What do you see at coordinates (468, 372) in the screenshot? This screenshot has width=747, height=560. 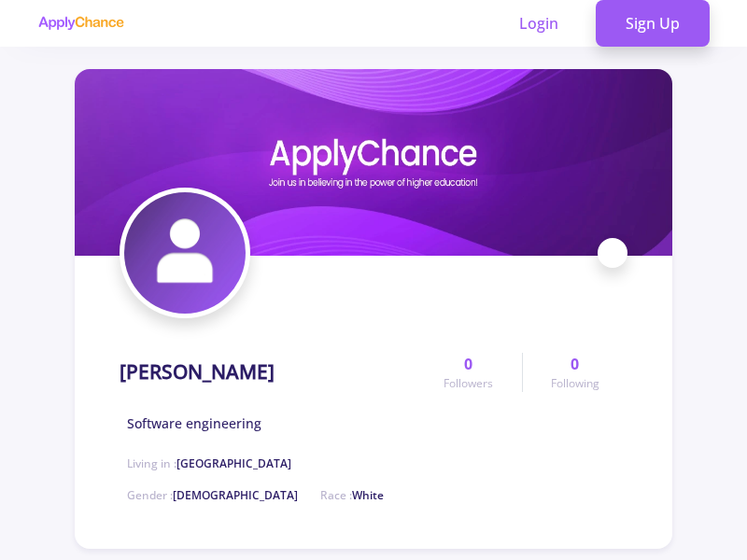 I see `a: 0Followers` at bounding box center [468, 372].